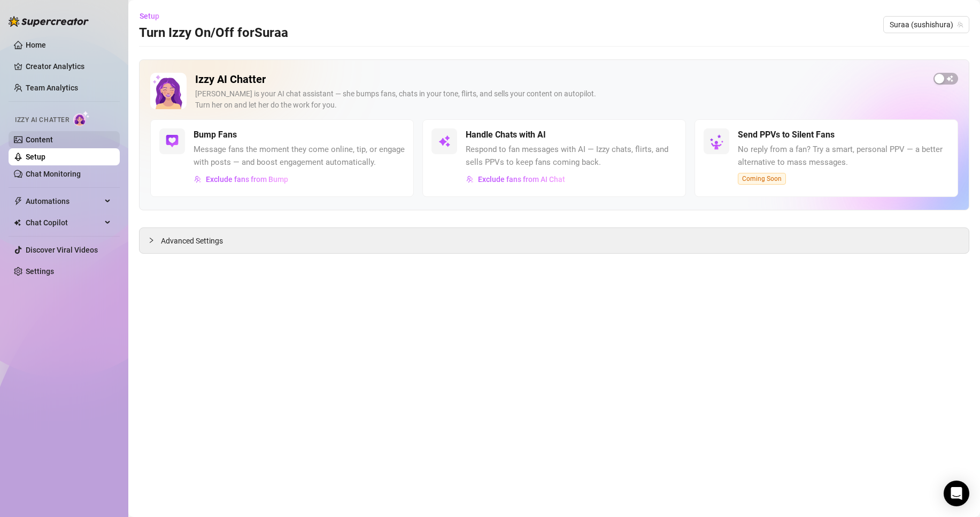  Describe the element at coordinates (299, 156) in the screenshot. I see `span: Message fans the moment they come online, tip, or engage with posts — and boost engagement automa...` at that location.